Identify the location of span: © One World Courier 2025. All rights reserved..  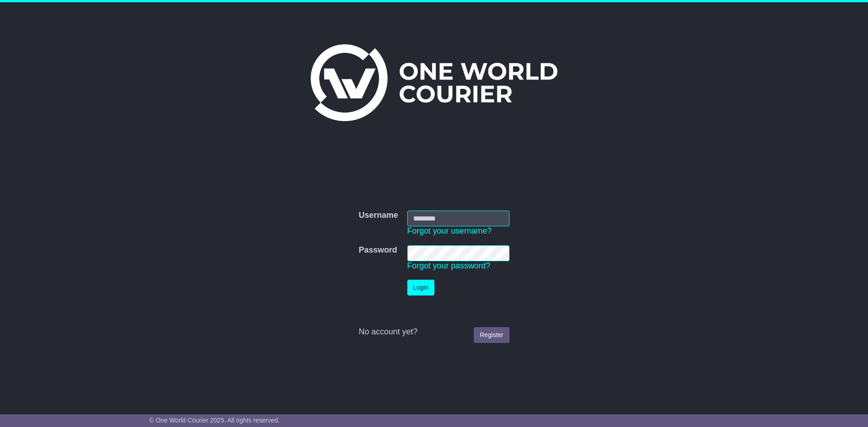
(214, 420).